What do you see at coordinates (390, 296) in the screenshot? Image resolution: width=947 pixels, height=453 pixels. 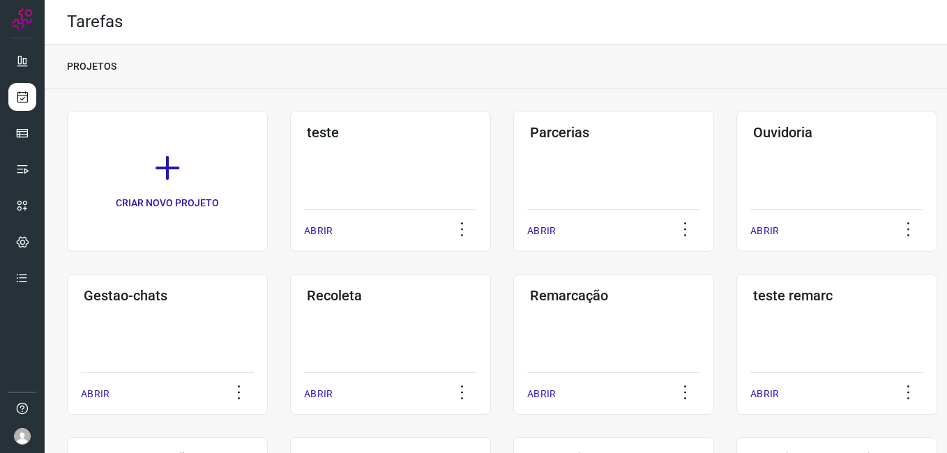 I see `h3: Recoleta` at bounding box center [390, 296].